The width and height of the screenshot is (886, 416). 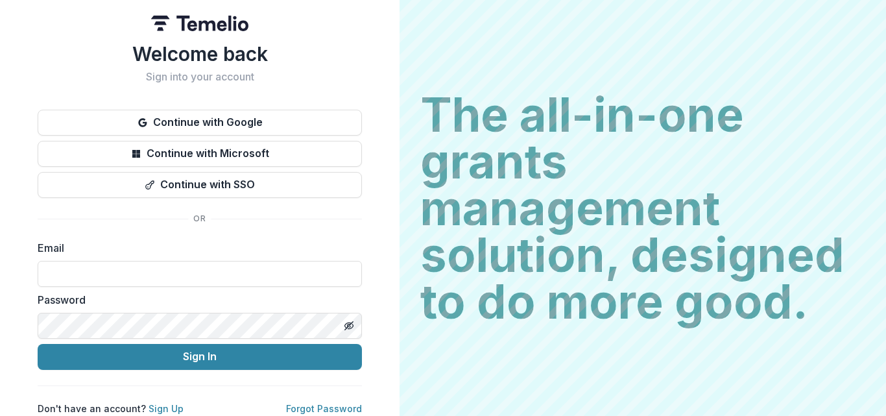 What do you see at coordinates (200, 123) in the screenshot?
I see `button: Continue with Google` at bounding box center [200, 123].